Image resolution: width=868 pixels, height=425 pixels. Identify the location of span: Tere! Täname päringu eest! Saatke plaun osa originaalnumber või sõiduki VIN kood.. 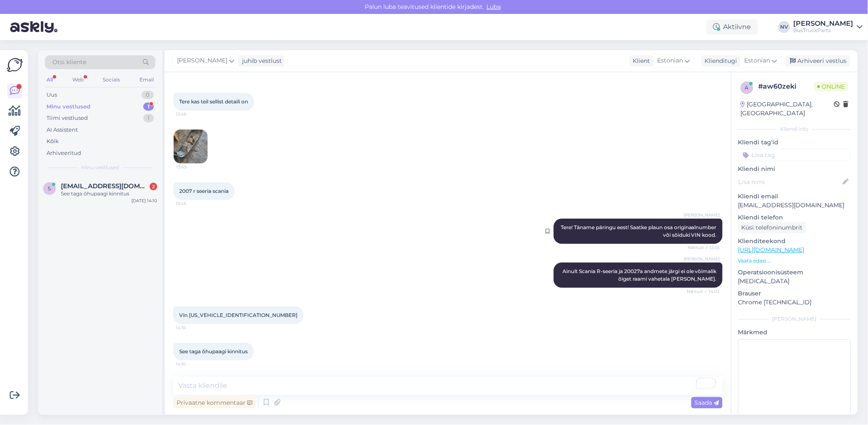
(639, 231).